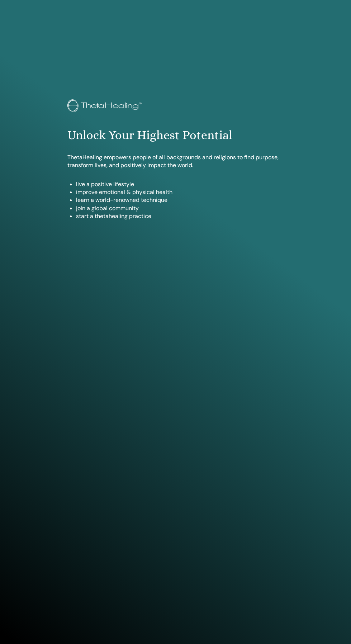 This screenshot has height=644, width=351. What do you see at coordinates (180, 200) in the screenshot?
I see `li: learn a world-renowned technique` at bounding box center [180, 200].